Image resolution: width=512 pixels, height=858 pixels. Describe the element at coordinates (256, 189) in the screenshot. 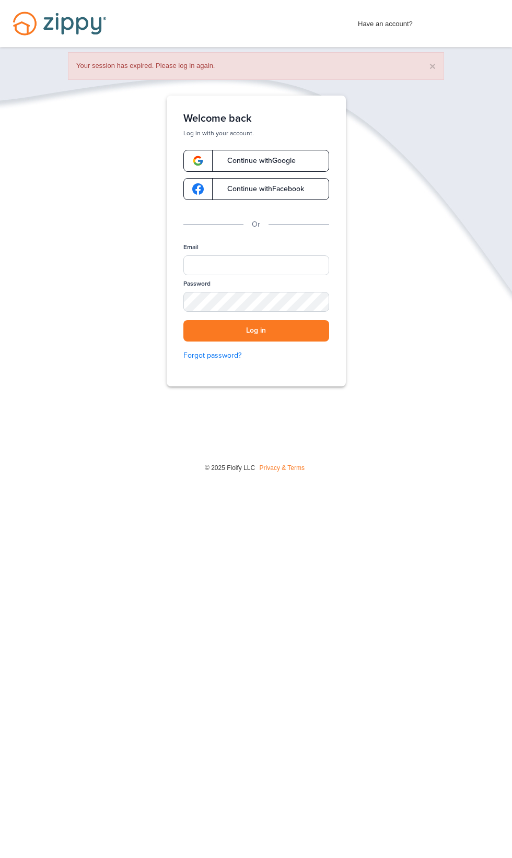

I see `a: google-logoContinue withFacebook` at that location.